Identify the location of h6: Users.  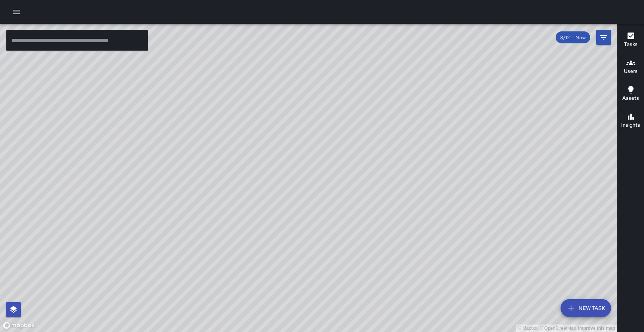
(630, 72).